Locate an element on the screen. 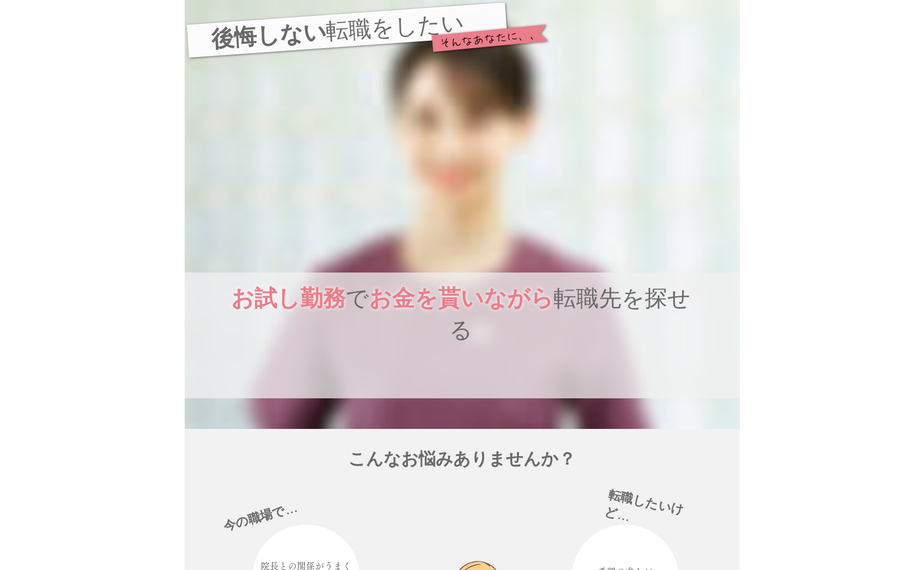  span: お試し勤務 is located at coordinates (288, 298).